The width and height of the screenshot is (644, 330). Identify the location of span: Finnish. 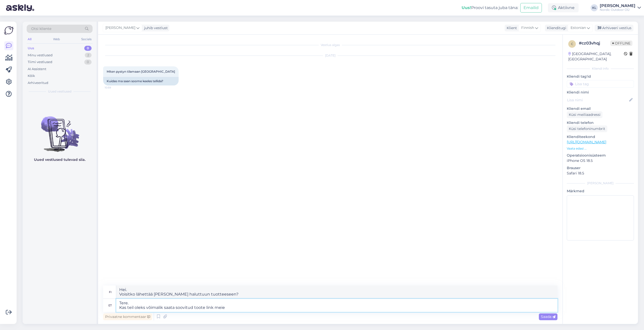
(528, 28).